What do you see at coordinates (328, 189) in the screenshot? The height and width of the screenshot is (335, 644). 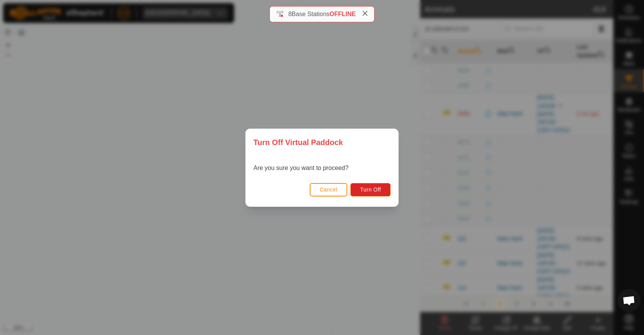 I see `button: Cancel` at bounding box center [328, 189].